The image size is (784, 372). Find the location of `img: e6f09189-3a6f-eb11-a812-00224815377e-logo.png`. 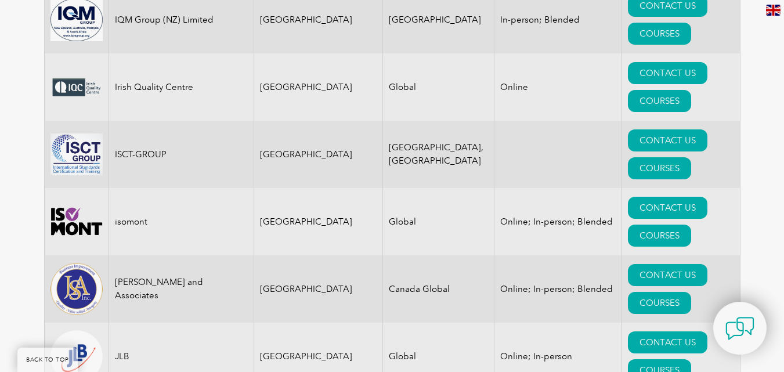

img: e6f09189-3a6f-eb11-a812-00224815377e-logo.png is located at coordinates (77, 87).